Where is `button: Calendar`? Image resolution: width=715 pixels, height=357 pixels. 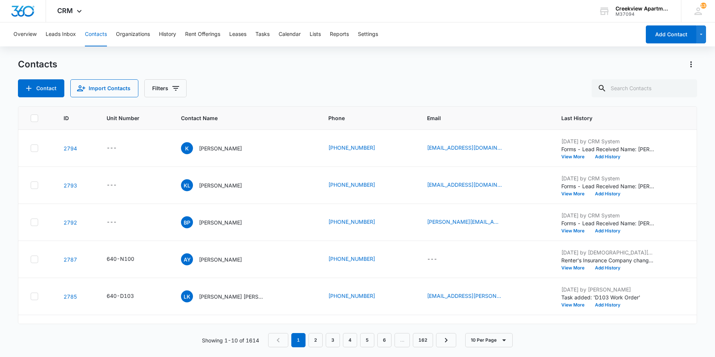
button: Calendar is located at coordinates (290, 34).